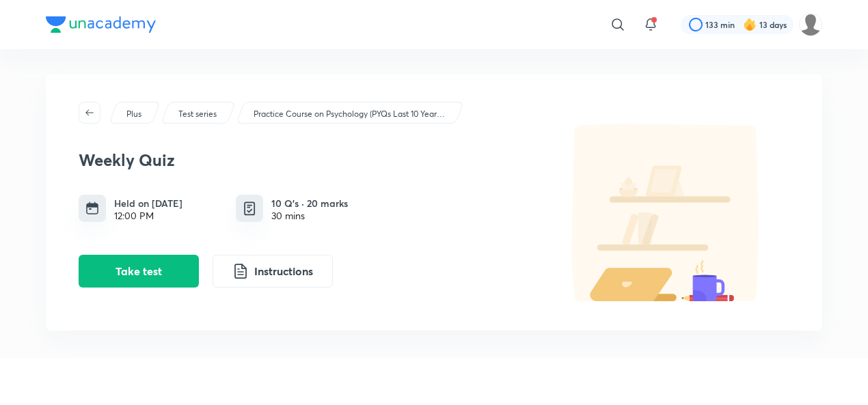 The image size is (868, 405). I want to click on img: Company Logo, so click(101, 24).